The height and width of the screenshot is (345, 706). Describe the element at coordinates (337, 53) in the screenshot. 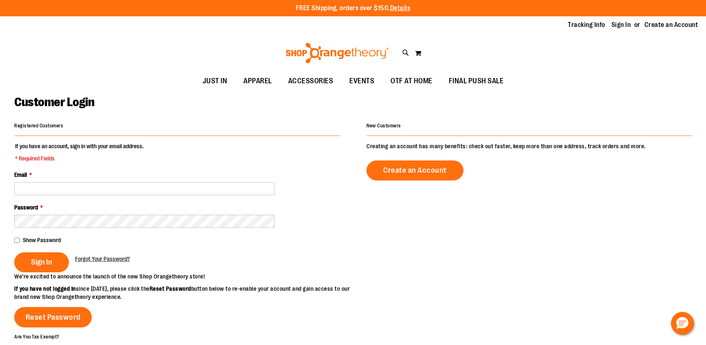

I see `img: Shop Orangetheory` at that location.